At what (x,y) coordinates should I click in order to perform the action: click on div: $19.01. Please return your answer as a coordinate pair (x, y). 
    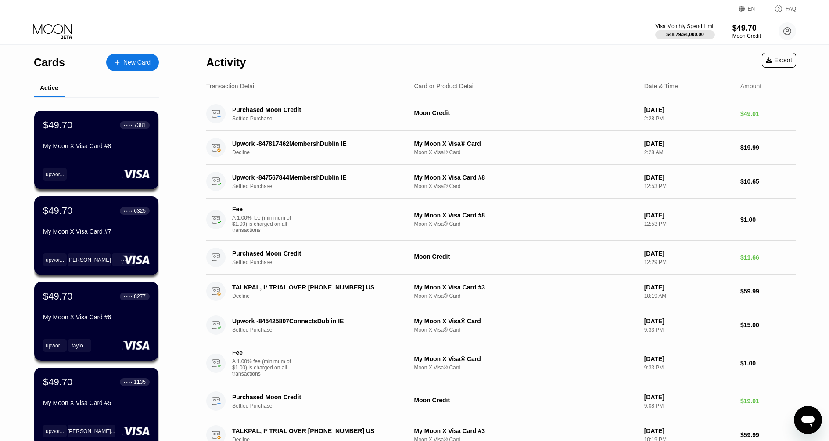
    Looking at the image, I should click on (768, 401).